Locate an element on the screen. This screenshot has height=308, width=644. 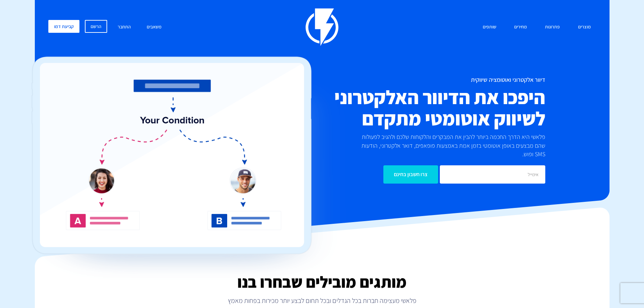
input: אימייל is located at coordinates (493, 175).